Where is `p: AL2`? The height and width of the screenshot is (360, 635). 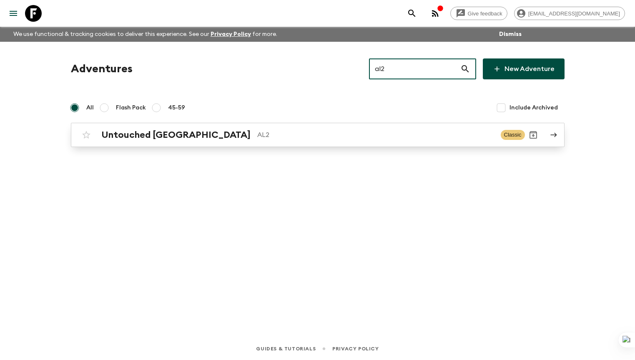 p: AL2 is located at coordinates (376, 135).